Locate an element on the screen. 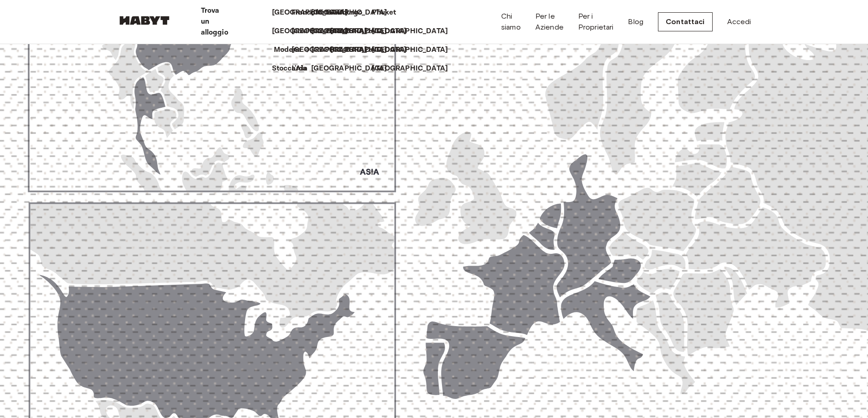 This screenshot has height=418, width=868. a: L'Aia is located at coordinates (304, 69).